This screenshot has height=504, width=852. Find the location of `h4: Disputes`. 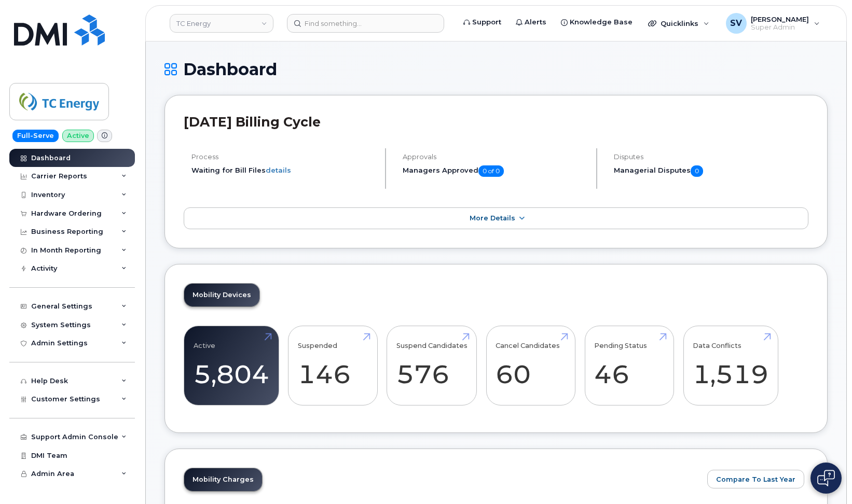

h4: Disputes is located at coordinates (711, 157).